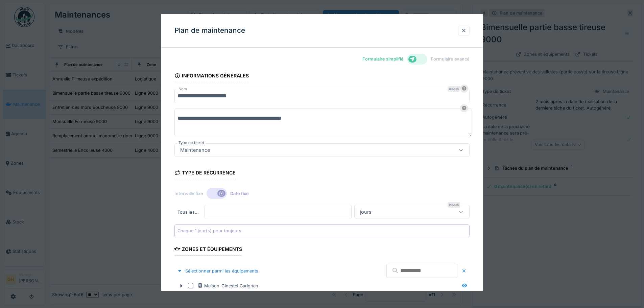  I want to click on div: Sélectionner parmi les équipements, so click(217, 271).